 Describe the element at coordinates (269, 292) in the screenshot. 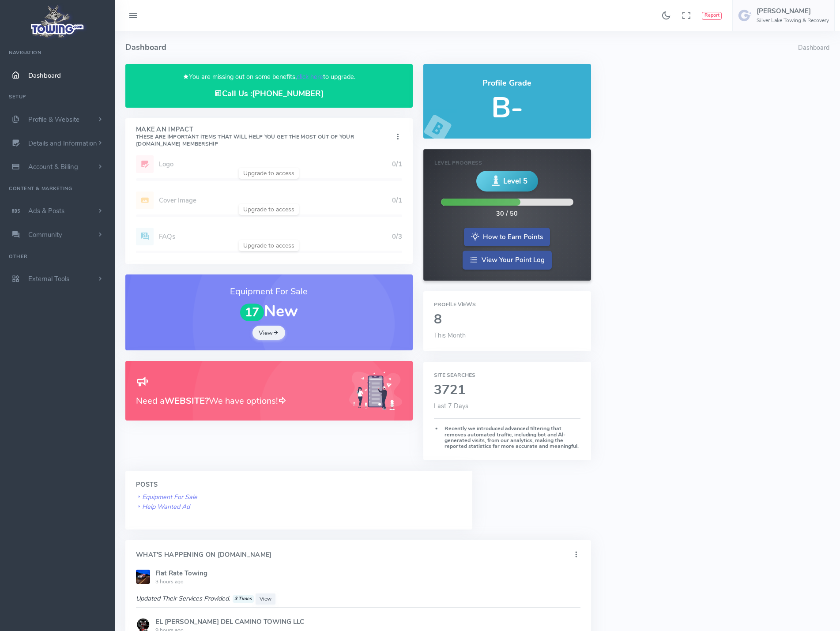

I see `h3: Equipment For Sale` at that location.